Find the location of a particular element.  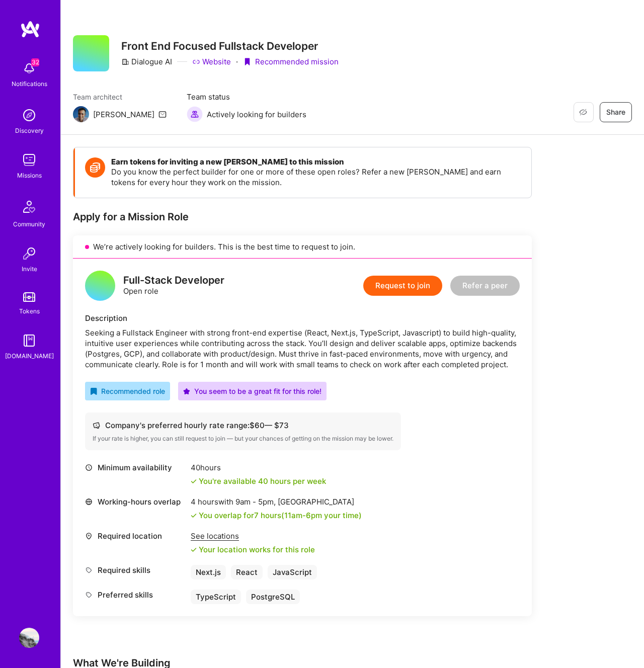

div: Required location is located at coordinates (136, 536).